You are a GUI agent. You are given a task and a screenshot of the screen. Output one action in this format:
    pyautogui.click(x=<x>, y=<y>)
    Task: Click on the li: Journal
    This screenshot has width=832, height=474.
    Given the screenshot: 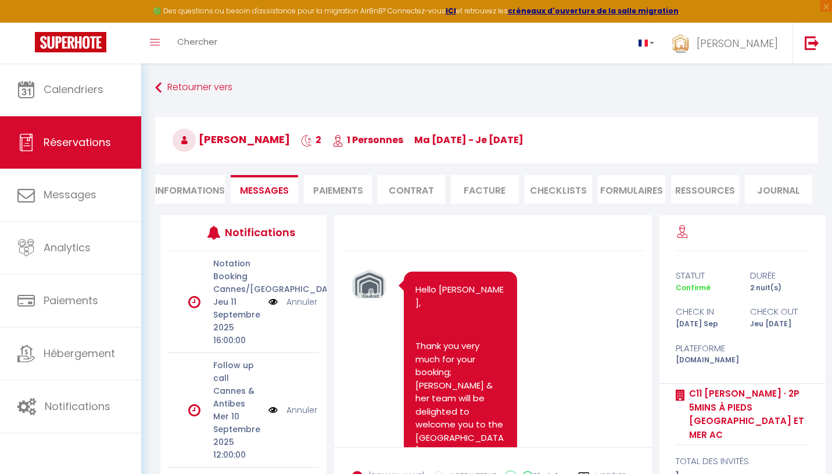 What is the action you would take?
    pyautogui.click(x=779, y=189)
    